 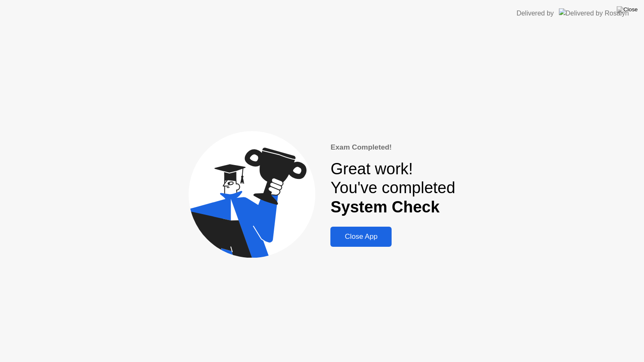 I want to click on img: Delivered by Rosalyn, so click(x=594, y=13).